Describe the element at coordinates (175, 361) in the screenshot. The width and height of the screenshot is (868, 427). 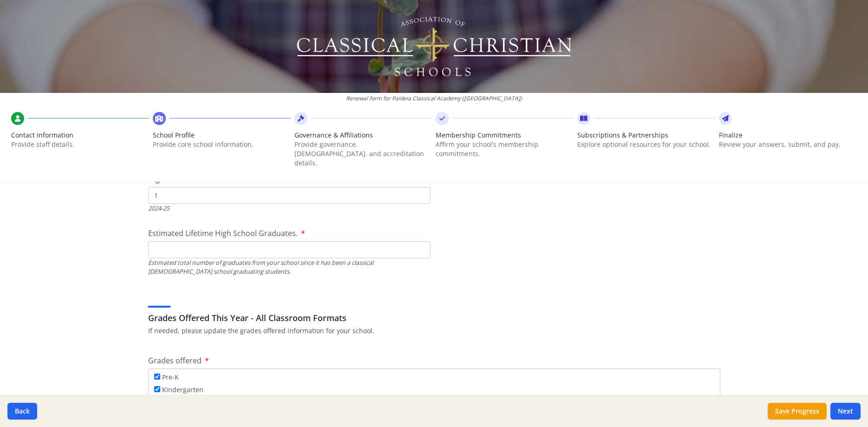
I see `span: Grades offered` at that location.